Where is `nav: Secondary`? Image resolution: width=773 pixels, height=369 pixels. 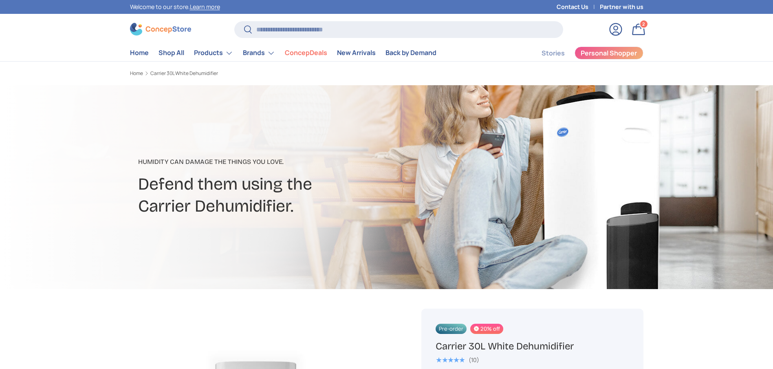
nav: Secondary is located at coordinates (583, 53).